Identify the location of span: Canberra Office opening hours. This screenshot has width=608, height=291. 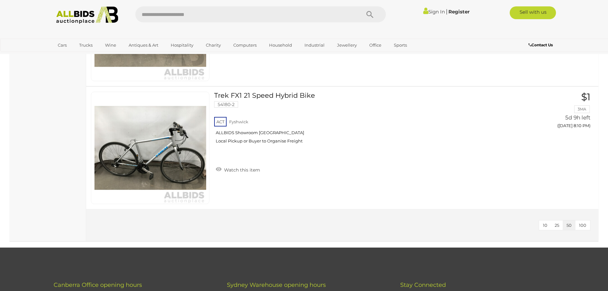
(98, 285).